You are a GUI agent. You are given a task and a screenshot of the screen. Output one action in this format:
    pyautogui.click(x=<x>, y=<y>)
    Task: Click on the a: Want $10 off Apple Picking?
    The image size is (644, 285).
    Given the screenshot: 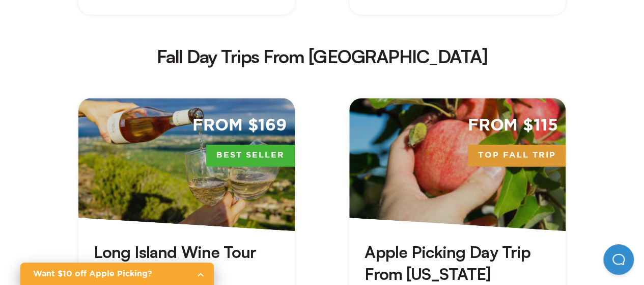 What is the action you would take?
    pyautogui.click(x=117, y=273)
    